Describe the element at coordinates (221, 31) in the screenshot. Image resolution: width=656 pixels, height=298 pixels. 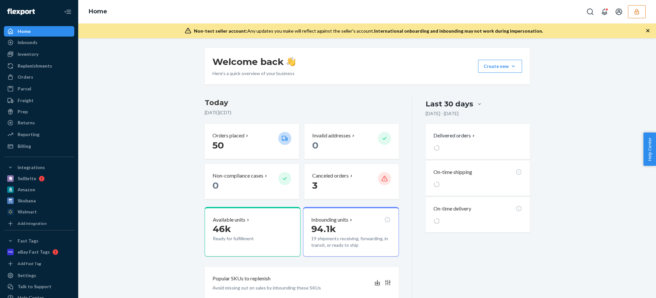
I see `span: Non-test seller account:` at that location.